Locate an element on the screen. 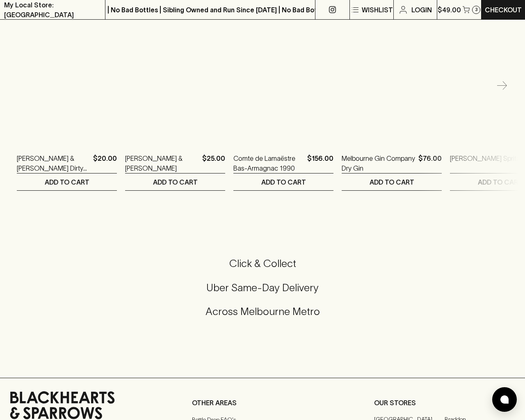  div: Call to action block is located at coordinates (262, 292).